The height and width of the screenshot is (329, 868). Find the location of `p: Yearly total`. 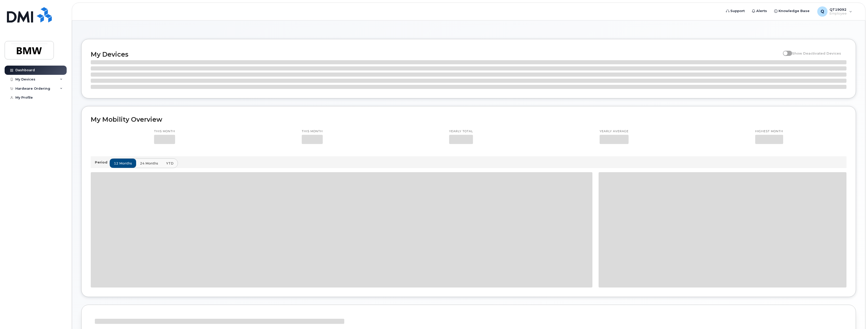

p: Yearly total is located at coordinates (461, 131).